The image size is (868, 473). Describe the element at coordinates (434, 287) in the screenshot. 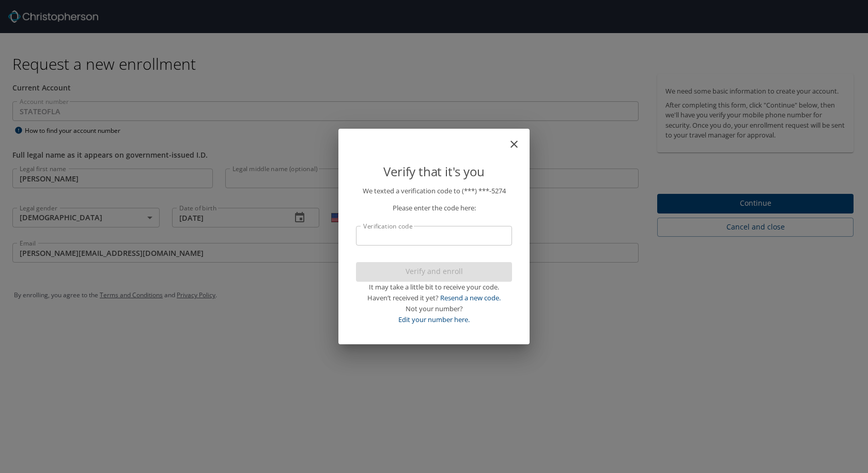

I see `div: It may take a little bit to receive your code.` at that location.